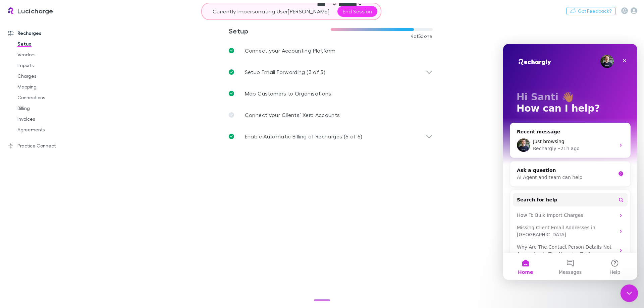  What do you see at coordinates (67, 222) in the screenshot?
I see `button: Messages` at bounding box center [67, 222].